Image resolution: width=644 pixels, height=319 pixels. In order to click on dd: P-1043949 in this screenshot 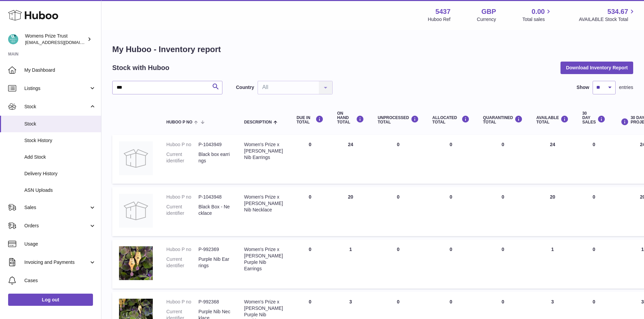, I will do `click(214, 144)`.